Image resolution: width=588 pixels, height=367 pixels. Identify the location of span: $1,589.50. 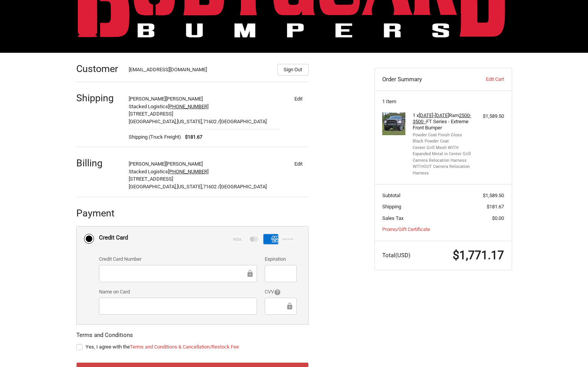
(493, 195).